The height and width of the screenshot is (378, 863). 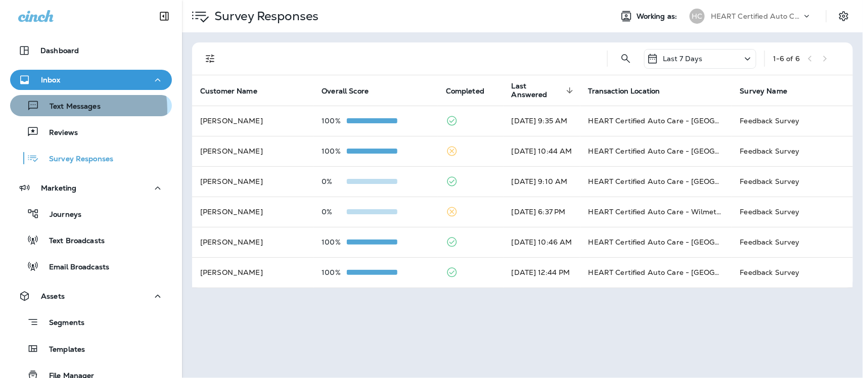 What do you see at coordinates (683, 59) in the screenshot?
I see `p: Last 7 Days` at bounding box center [683, 59].